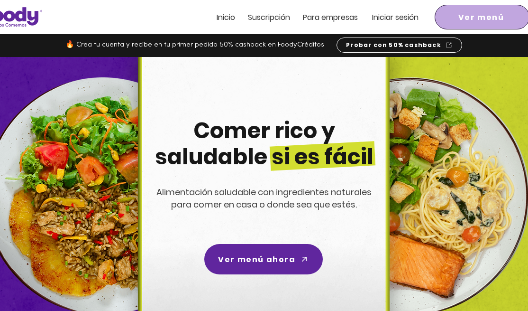 The image size is (528, 311). What do you see at coordinates (331, 17) in the screenshot?
I see `a: Para empresas` at bounding box center [331, 17].